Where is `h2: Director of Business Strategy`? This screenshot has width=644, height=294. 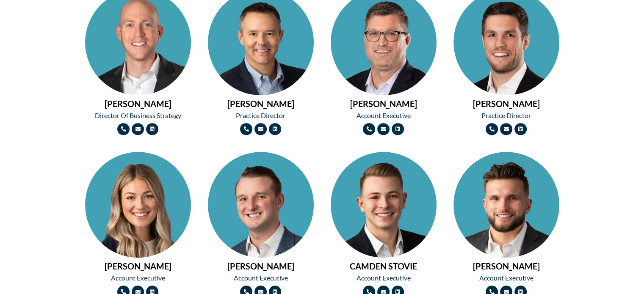 h2: Director of Business Strategy is located at coordinates (138, 116).